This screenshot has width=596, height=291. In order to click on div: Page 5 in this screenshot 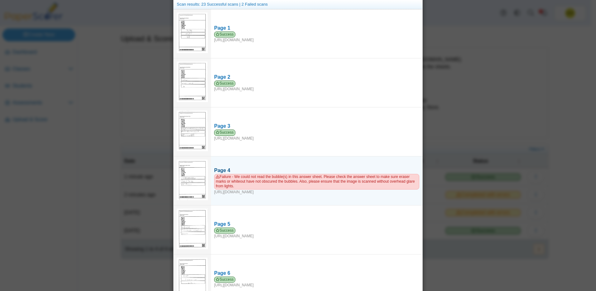, I will do `click(317, 224)`.